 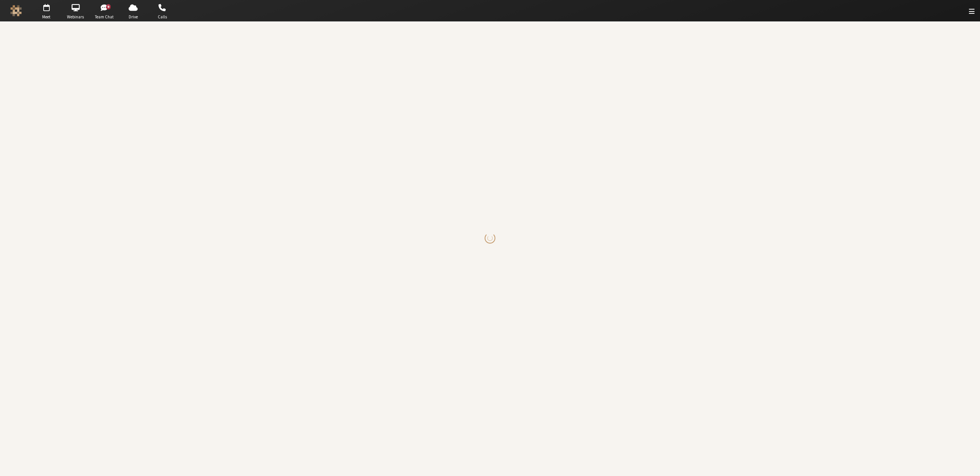 I want to click on img: Iotum, so click(x=16, y=11).